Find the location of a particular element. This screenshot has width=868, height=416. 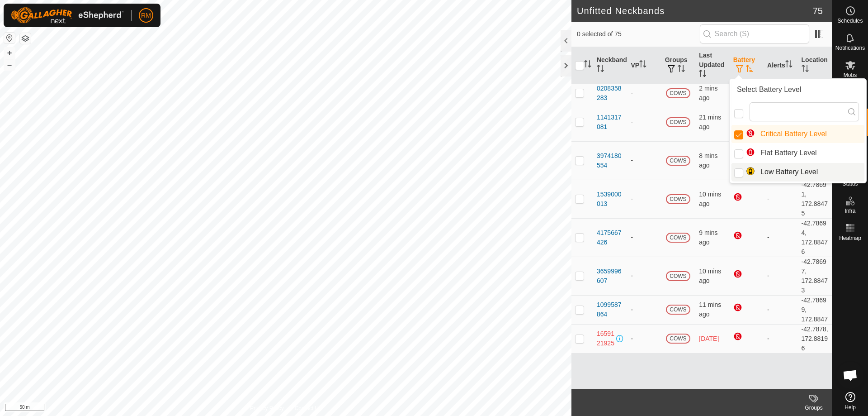

div: 1539000013 is located at coordinates (610, 199).